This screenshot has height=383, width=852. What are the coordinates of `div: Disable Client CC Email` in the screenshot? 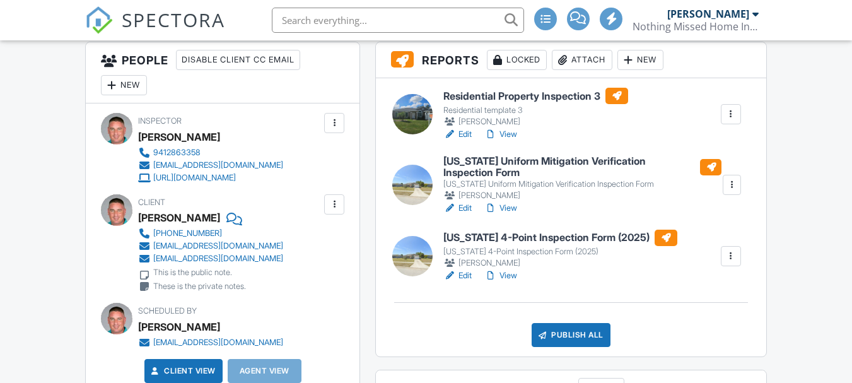 It's located at (238, 60).